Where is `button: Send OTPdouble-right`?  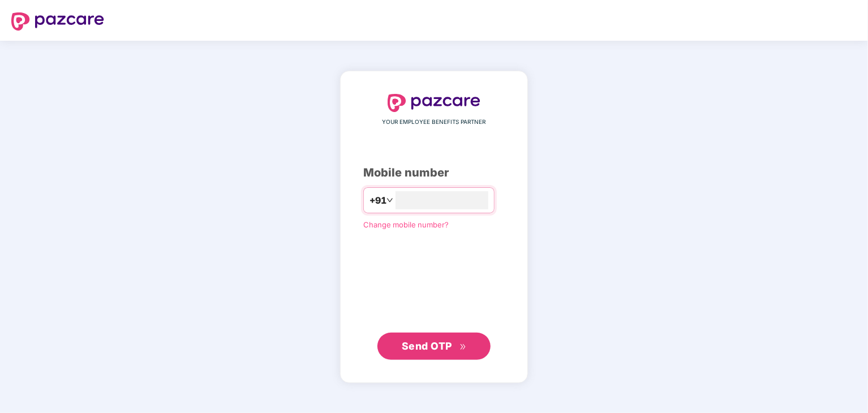
button: Send OTPdouble-right is located at coordinates (434, 346).